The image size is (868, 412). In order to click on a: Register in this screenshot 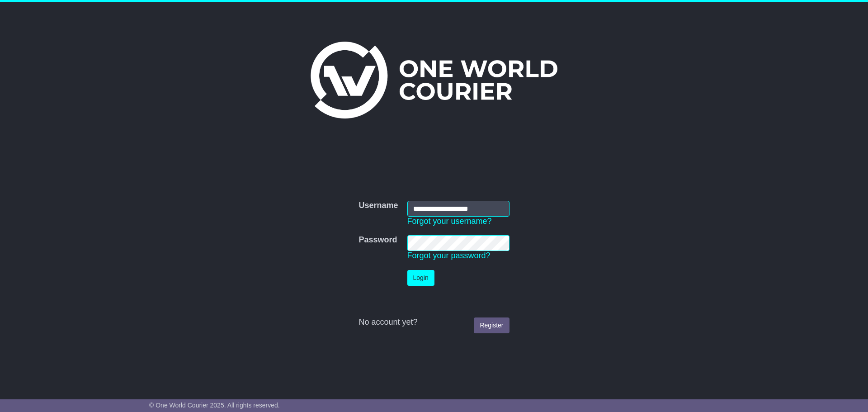, I will do `click(491, 325)`.